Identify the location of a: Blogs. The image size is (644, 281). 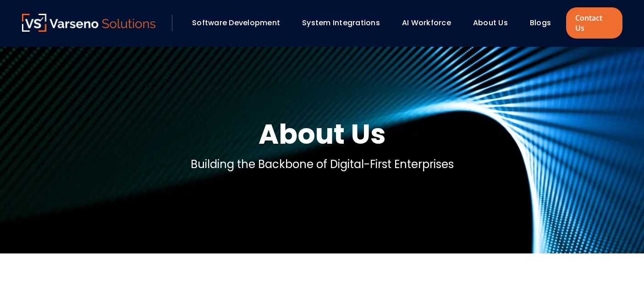
(541, 22).